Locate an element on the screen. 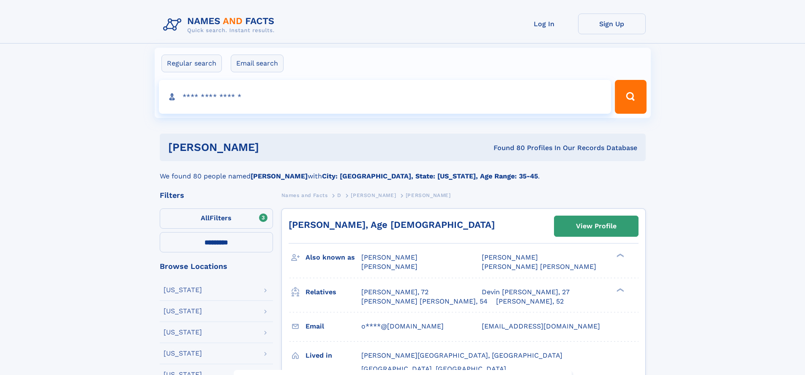 This screenshot has height=375, width=805. img: Logo Names and Facts is located at coordinates (220, 25).